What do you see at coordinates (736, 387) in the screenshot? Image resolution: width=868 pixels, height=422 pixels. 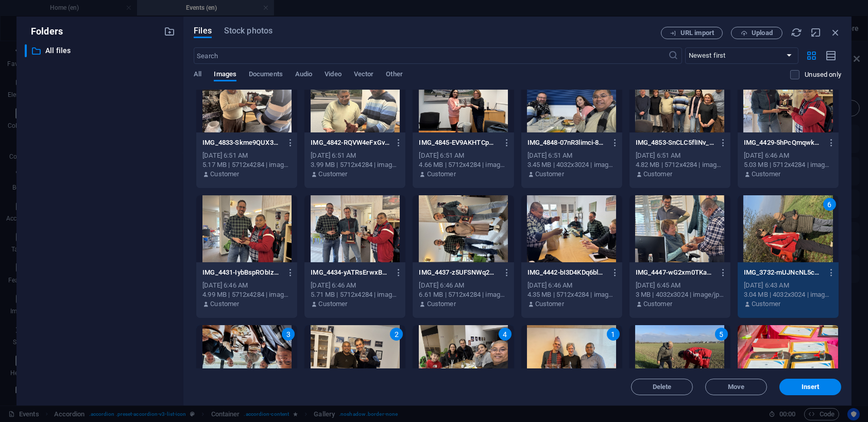 I see `span: Move` at bounding box center [736, 387].